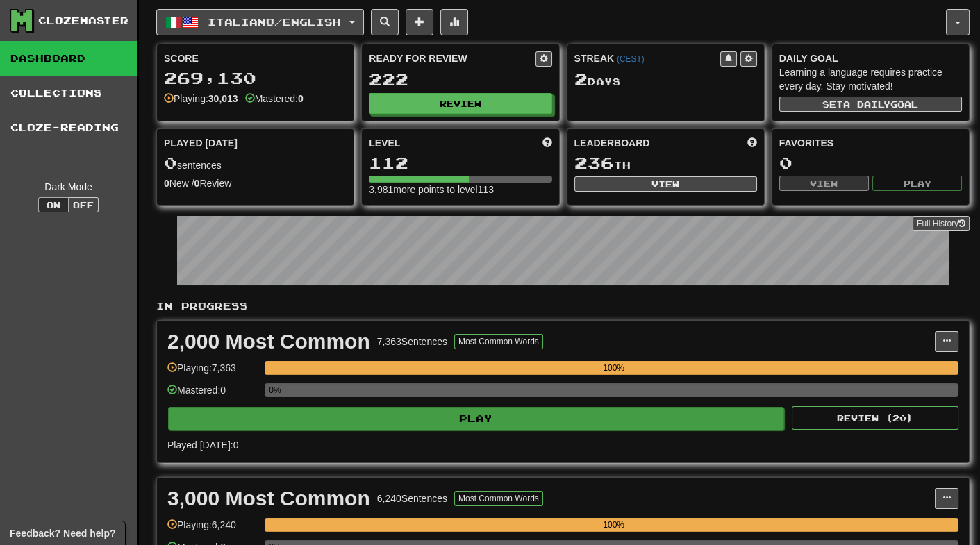  What do you see at coordinates (213, 529) in the screenshot?
I see `div: Playing: 6,240` at bounding box center [213, 529].